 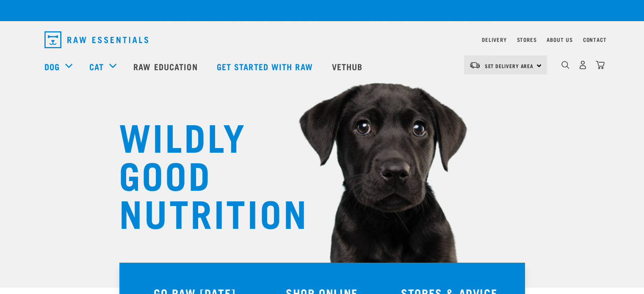 What do you see at coordinates (52, 67) in the screenshot?
I see `a: Dog` at bounding box center [52, 67].